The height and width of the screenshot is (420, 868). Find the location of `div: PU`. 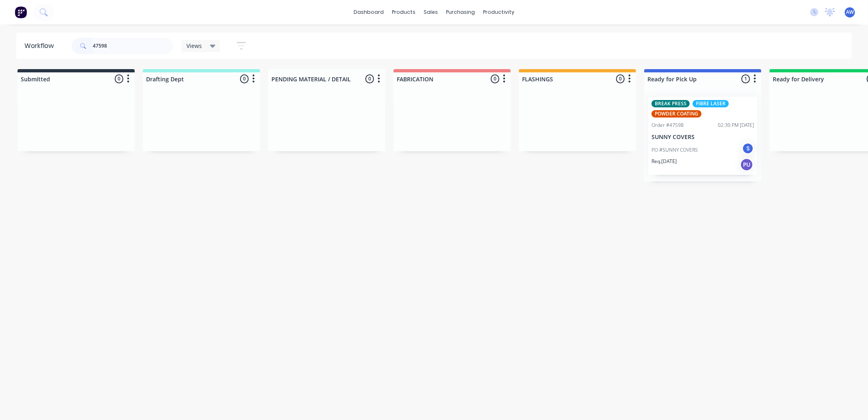

div: PU is located at coordinates (747, 164).